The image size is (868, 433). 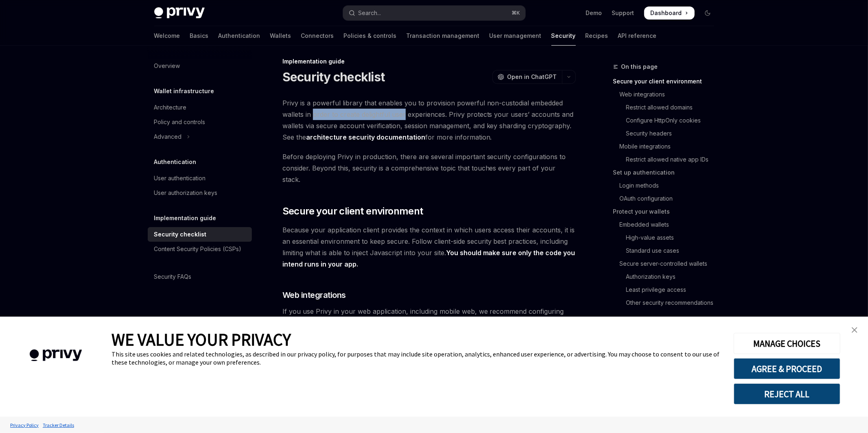 What do you see at coordinates (667, 160) in the screenshot?
I see `a: Restrict allowed native app IDs` at bounding box center [667, 160].